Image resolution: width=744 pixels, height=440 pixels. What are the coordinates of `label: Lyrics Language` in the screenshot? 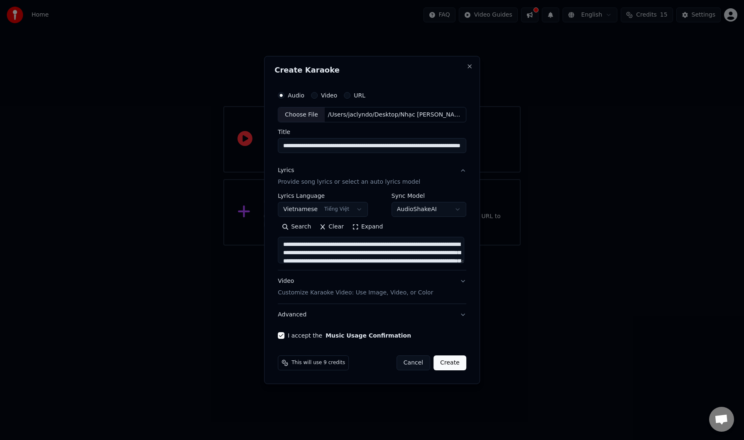 It's located at (322, 196).